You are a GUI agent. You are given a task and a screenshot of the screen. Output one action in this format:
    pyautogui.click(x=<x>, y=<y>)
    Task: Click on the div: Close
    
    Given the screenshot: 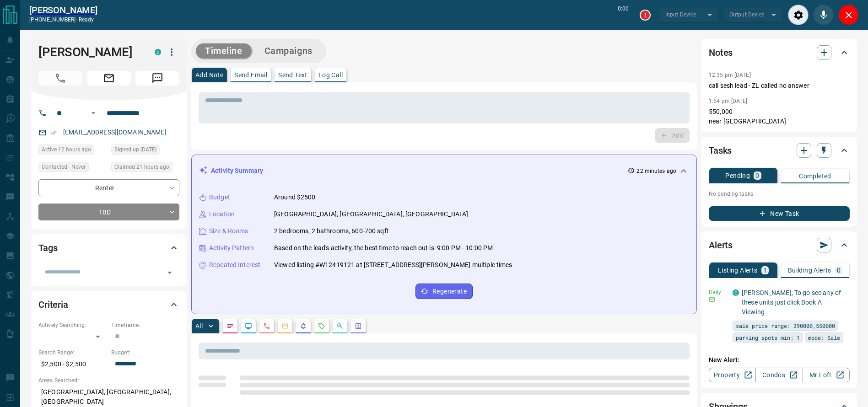 What is the action you would take?
    pyautogui.click(x=849, y=14)
    